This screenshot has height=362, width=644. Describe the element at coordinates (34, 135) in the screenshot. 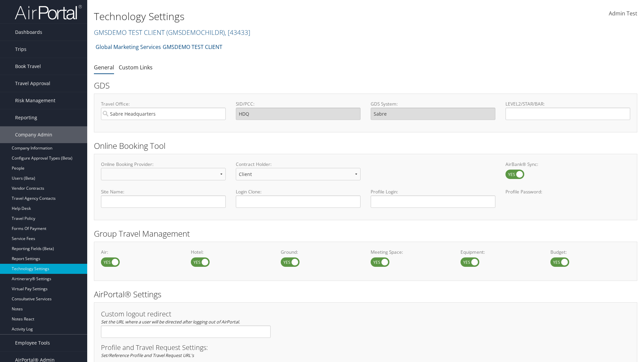

I see `span: Company Admin` at that location.